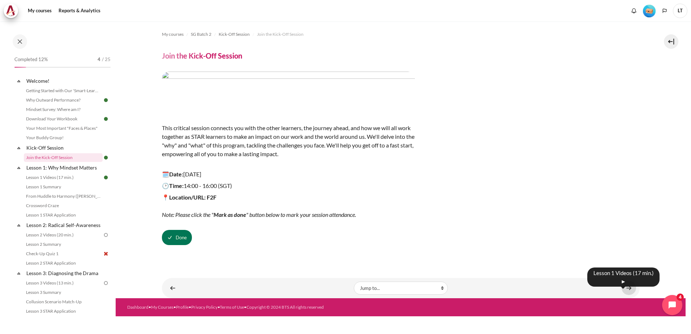  Describe the element at coordinates (259, 214) in the screenshot. I see `em: Note: Please click the " " button below to mark your session attendance.` at that location.